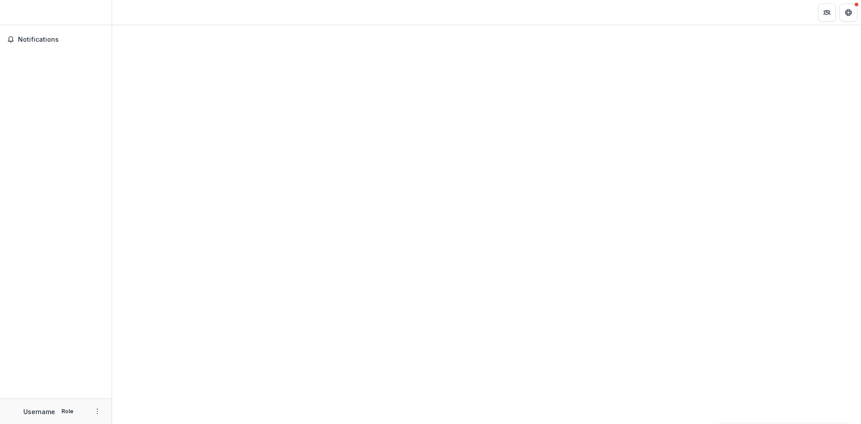  What do you see at coordinates (848, 13) in the screenshot?
I see `button: Get Help` at bounding box center [848, 13].